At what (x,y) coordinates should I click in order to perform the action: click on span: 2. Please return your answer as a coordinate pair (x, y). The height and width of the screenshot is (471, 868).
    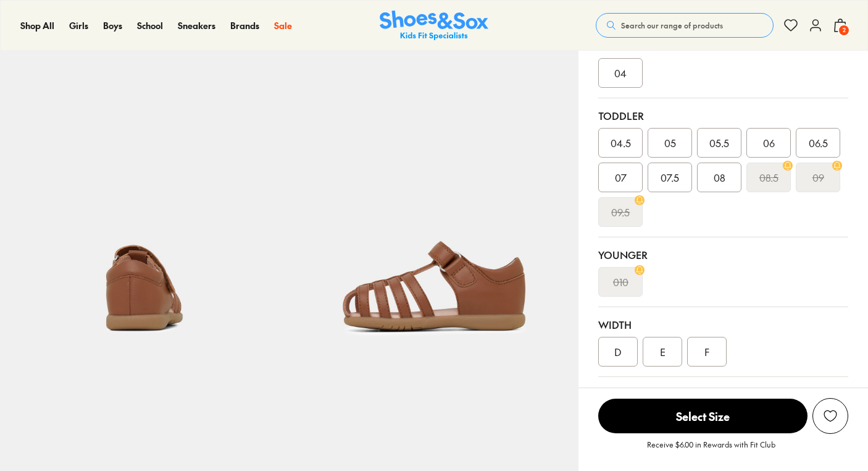
    Looking at the image, I should click on (845, 30).